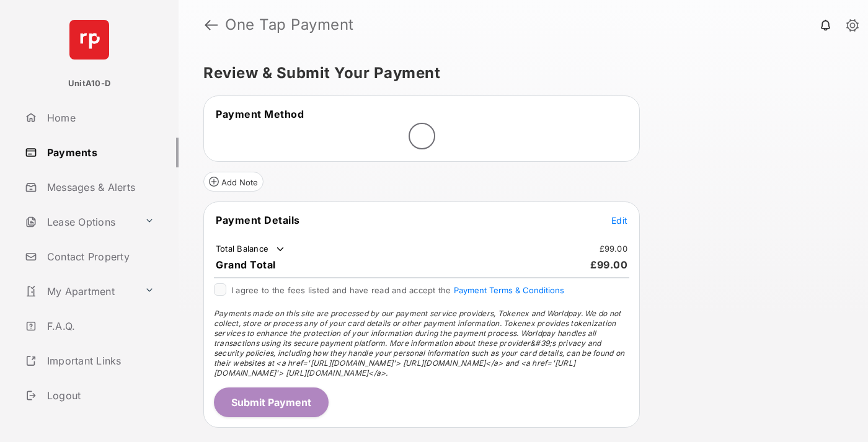 Image resolution: width=868 pixels, height=442 pixels. Describe the element at coordinates (614, 248) in the screenshot. I see `td: £99.00` at that location.